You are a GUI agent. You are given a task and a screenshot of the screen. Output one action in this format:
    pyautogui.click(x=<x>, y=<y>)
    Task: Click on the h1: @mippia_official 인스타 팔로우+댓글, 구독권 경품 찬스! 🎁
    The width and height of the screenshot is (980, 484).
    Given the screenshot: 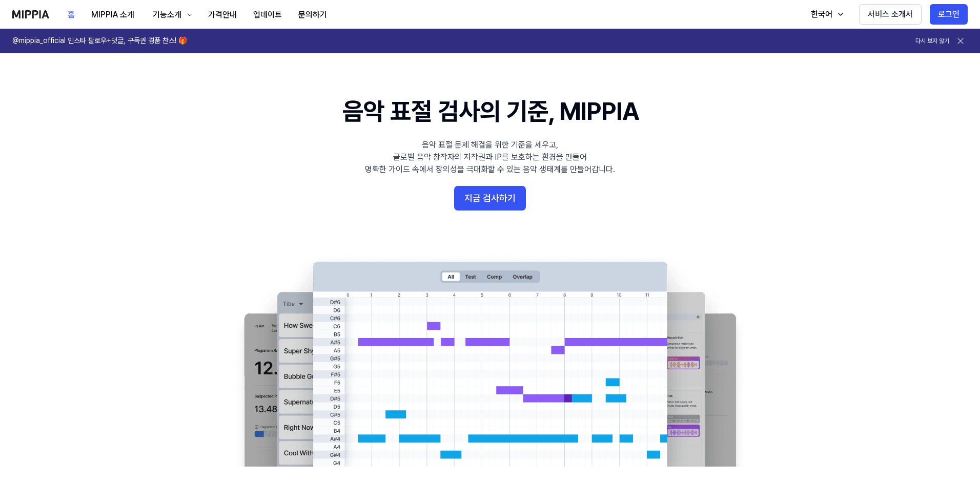 What is the action you would take?
    pyautogui.click(x=100, y=41)
    